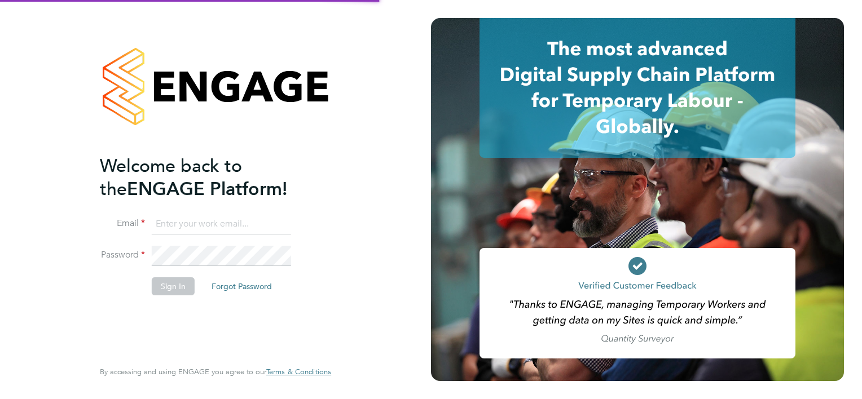 The width and height of the screenshot is (862, 399). I want to click on span: By accessing and using ENGAGE you agree to our, so click(215, 372).